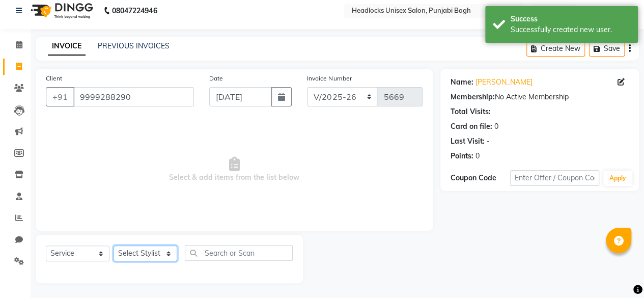 This screenshot has height=298, width=644. What do you see at coordinates (329, 78) in the screenshot?
I see `label: Invoice Number` at bounding box center [329, 78].